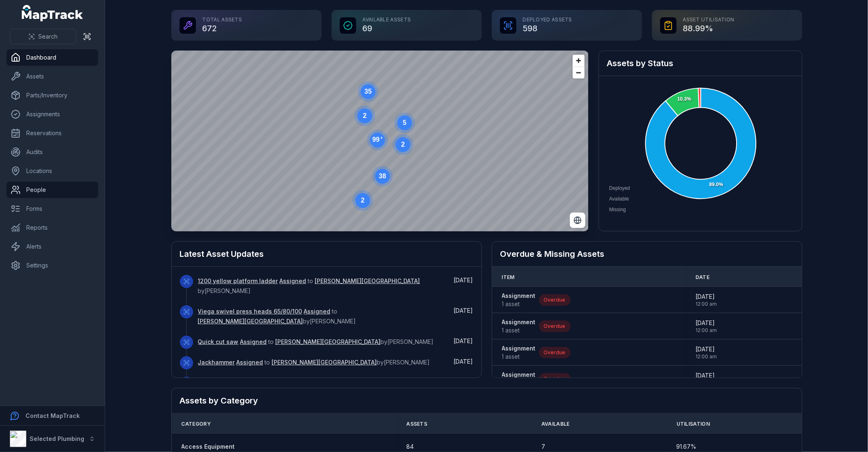 The image size is (868, 452). Describe the element at coordinates (693, 424) in the screenshot. I see `span: Utilisation` at that location.